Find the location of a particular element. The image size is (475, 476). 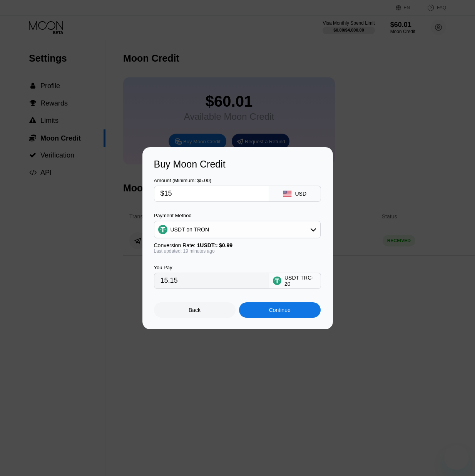

div: You Pay is located at coordinates (211, 267).